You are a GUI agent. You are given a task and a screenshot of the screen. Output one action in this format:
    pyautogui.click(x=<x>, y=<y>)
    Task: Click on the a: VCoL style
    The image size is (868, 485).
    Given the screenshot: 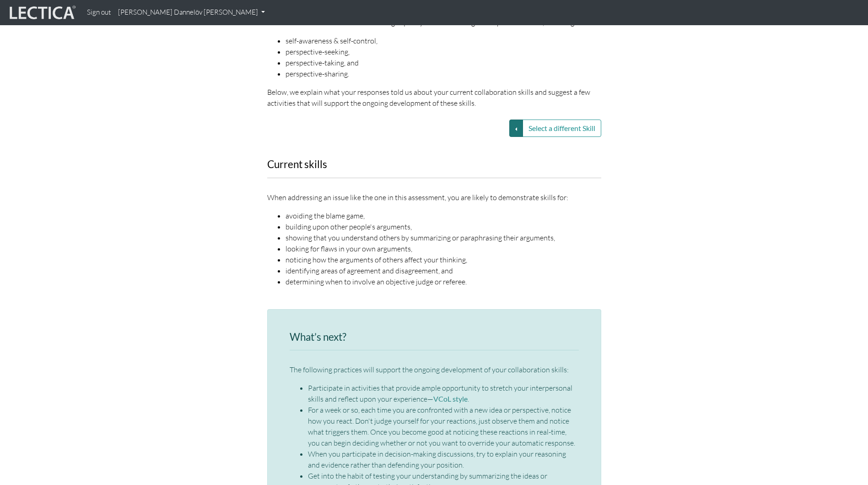 What is the action you would take?
    pyautogui.click(x=450, y=399)
    